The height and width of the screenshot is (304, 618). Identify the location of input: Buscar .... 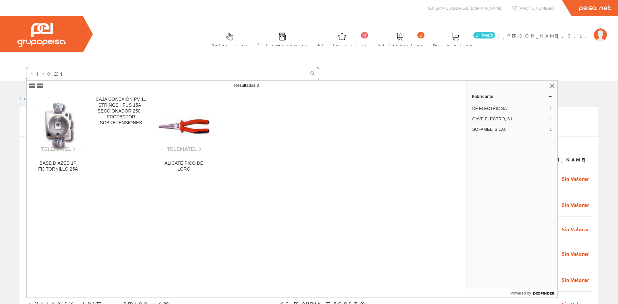
(166, 74).